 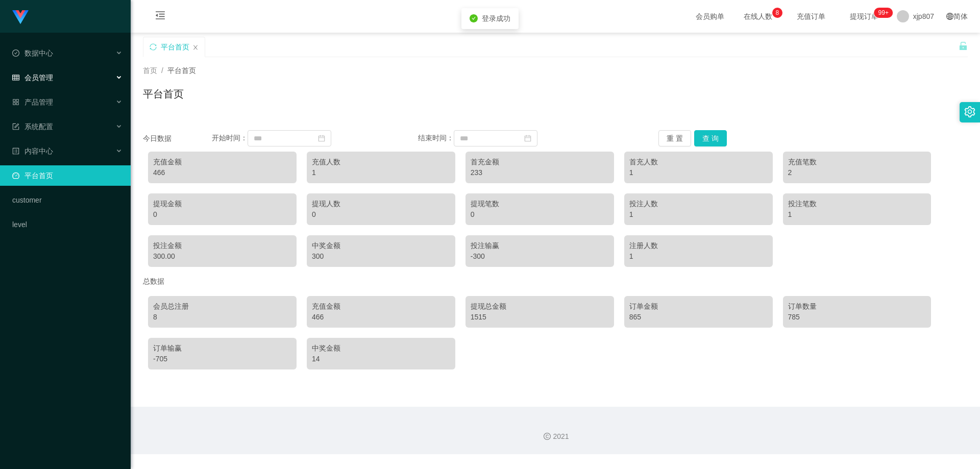 What do you see at coordinates (698, 317) in the screenshot?
I see `div: 865` at bounding box center [698, 317].